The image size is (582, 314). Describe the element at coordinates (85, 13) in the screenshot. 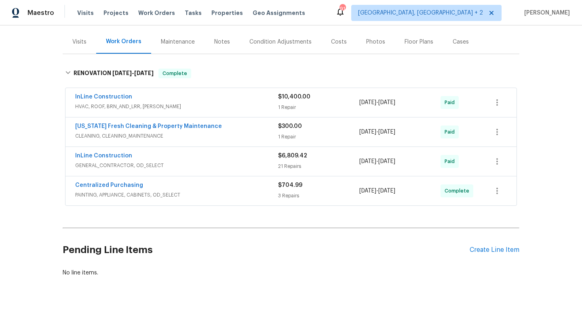

I see `span: Visits` at that location.